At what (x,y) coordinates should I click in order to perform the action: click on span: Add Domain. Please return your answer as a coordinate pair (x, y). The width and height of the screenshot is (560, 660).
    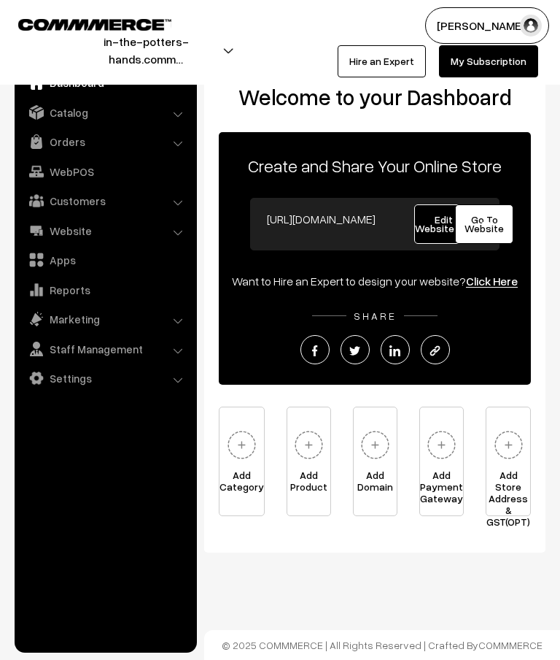
    Looking at the image, I should click on (375, 484).